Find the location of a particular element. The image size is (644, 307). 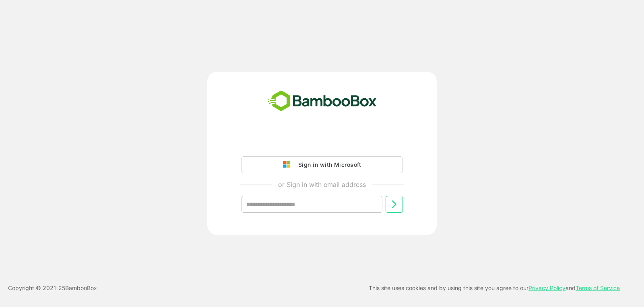

button: Sign in with Microsoft is located at coordinates (322, 164).